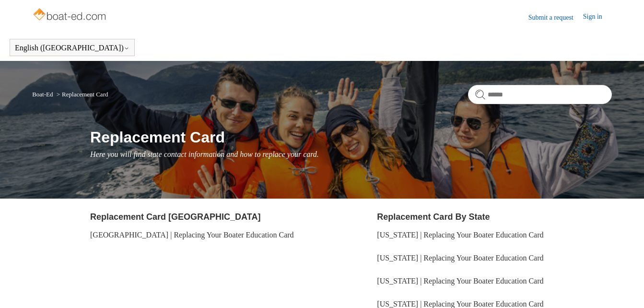  Describe the element at coordinates (598, 18) in the screenshot. I see `a: Sign in` at that location.